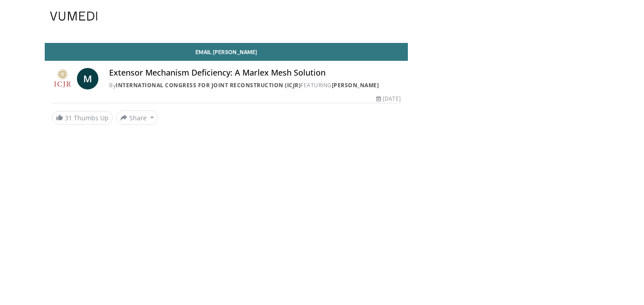 The image size is (644, 305). Describe the element at coordinates (74, 17) in the screenshot. I see `img: VuMedi Logo` at that location.